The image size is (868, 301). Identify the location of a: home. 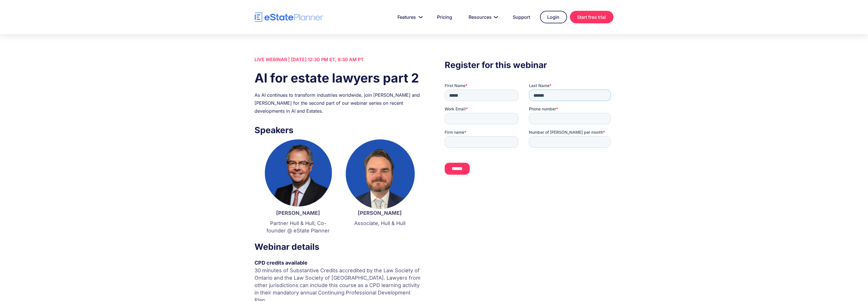
(289, 17).